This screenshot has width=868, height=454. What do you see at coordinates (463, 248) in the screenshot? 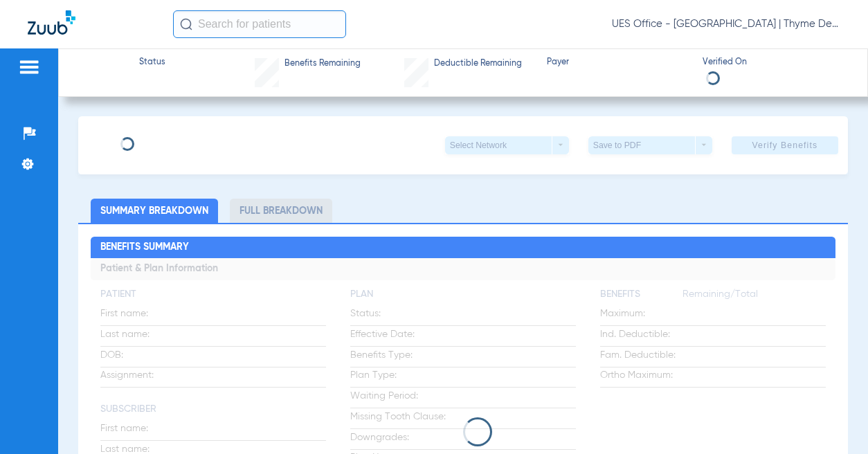
I see `h2: Benefits Summary` at bounding box center [463, 248].